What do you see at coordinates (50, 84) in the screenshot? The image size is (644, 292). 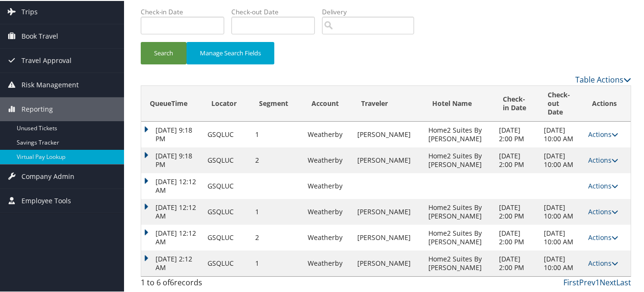 I see `span: Risk Management` at bounding box center [50, 84].